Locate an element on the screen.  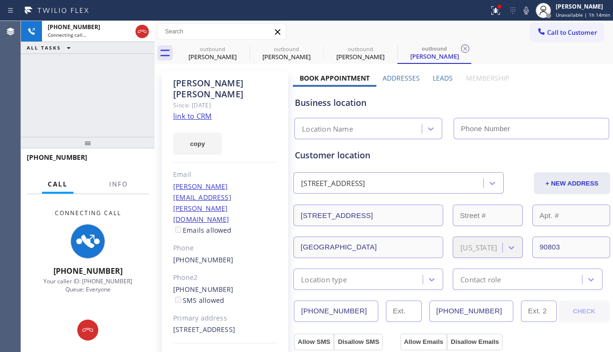
input: Ext. is located at coordinates (404, 311).